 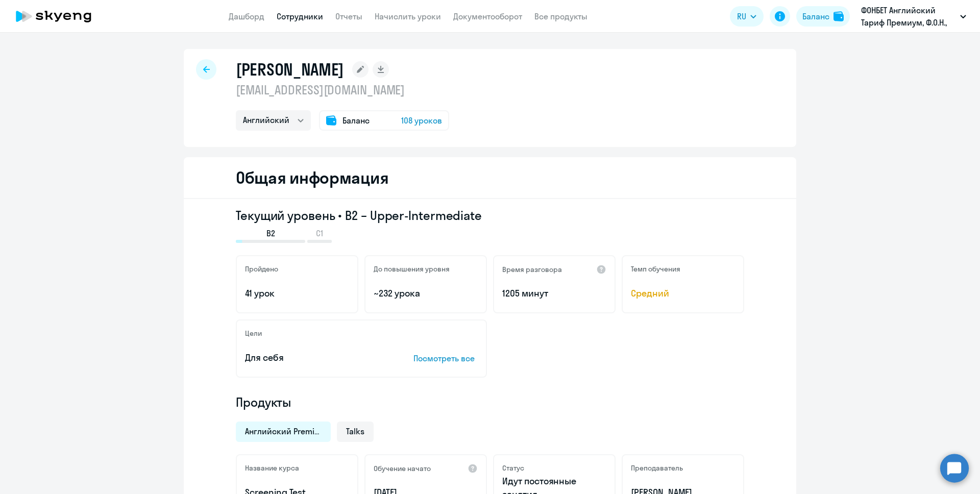 I want to click on a: Балансbalance, so click(x=823, y=17).